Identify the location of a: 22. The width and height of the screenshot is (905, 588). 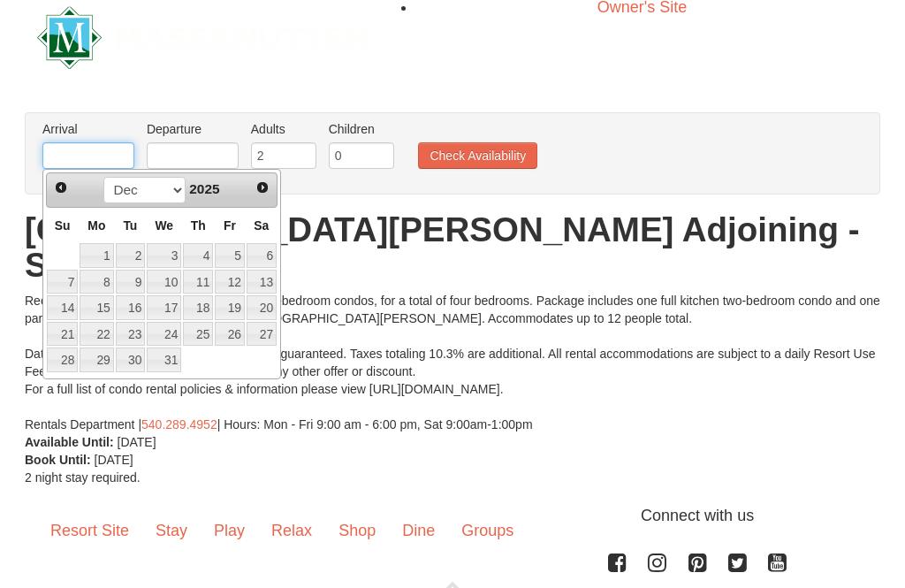
(97, 334).